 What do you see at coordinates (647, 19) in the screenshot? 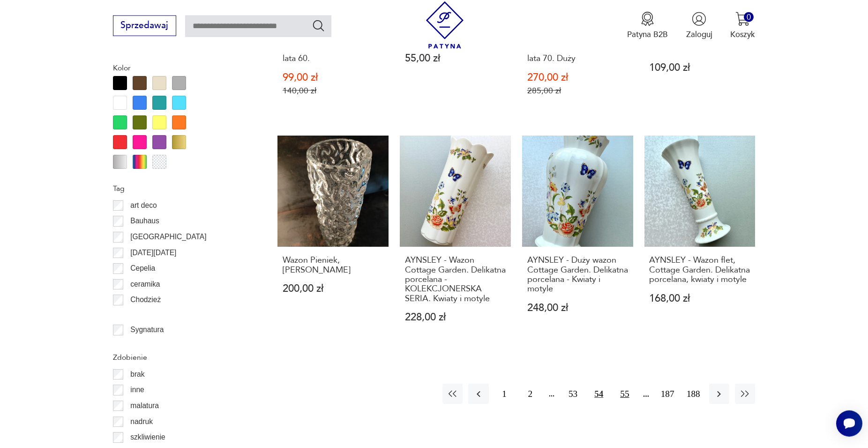
I see `img: Ikona medalu` at bounding box center [647, 19].